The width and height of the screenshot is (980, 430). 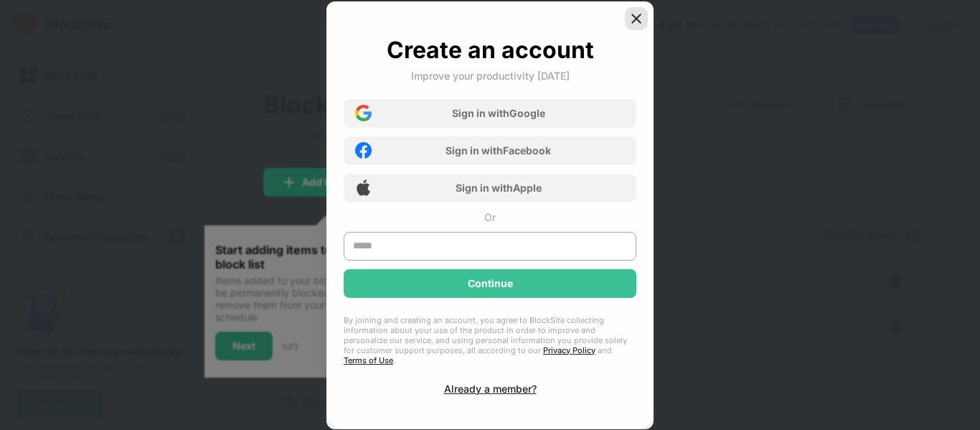 What do you see at coordinates (363, 150) in the screenshot?
I see `img: facebook-icon.png` at bounding box center [363, 150].